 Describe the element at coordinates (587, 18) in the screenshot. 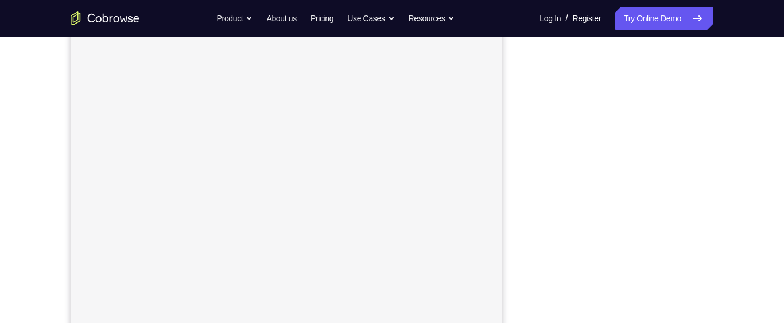

I see `a: Register` at that location.